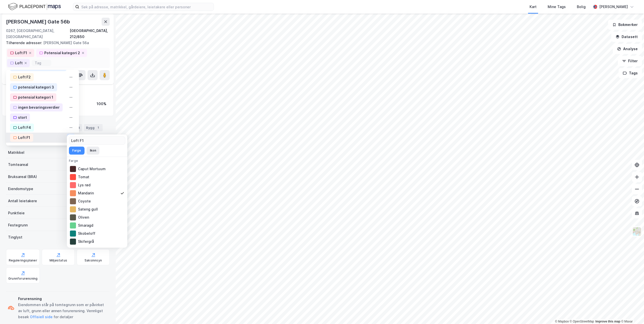 The width and height of the screenshot is (644, 324). Describe the element at coordinates (36, 87) in the screenshot. I see `div: potensial kategori 3` at that location.